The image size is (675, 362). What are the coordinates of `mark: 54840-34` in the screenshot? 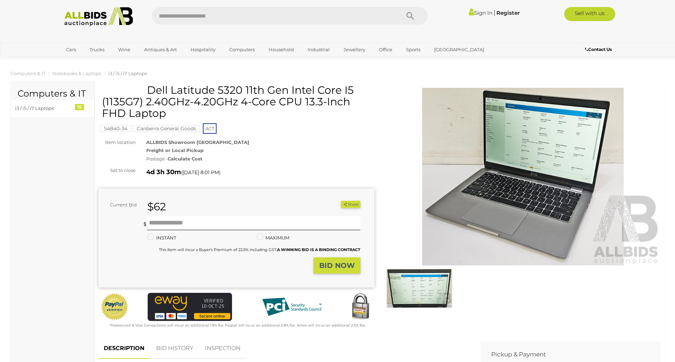 It's located at (116, 129).